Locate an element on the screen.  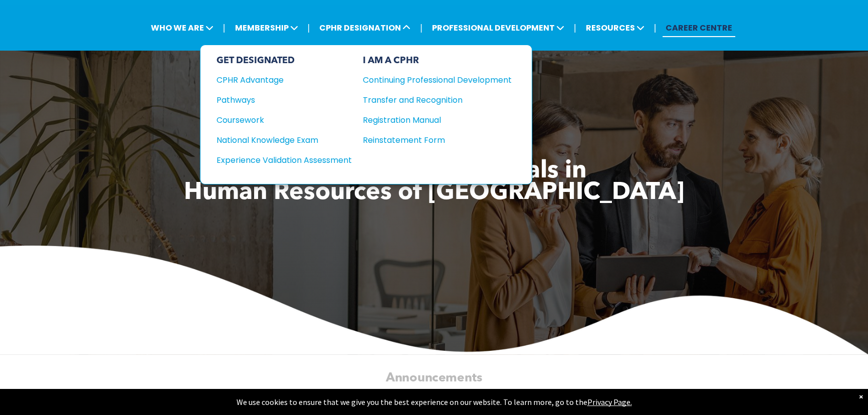
a: CPHR Advantage is located at coordinates (284, 80).